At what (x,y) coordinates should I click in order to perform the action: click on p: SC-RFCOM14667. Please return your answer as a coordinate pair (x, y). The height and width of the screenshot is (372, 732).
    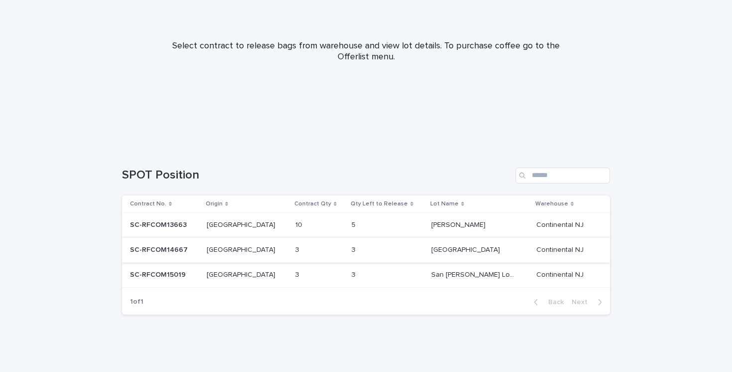
    Looking at the image, I should click on (160, 249).